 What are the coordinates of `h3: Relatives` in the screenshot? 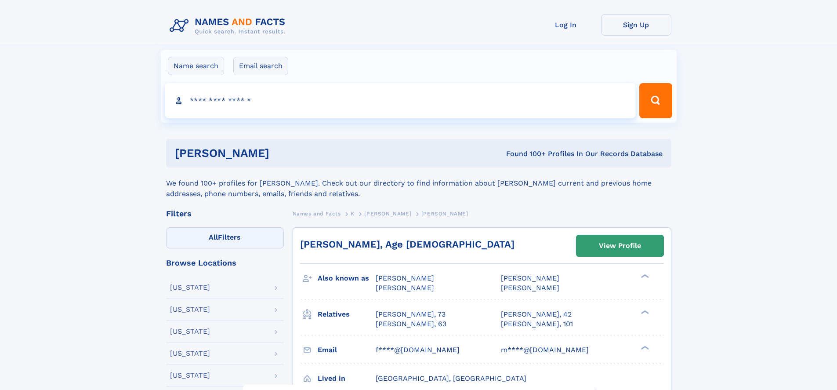 It's located at (347, 314).